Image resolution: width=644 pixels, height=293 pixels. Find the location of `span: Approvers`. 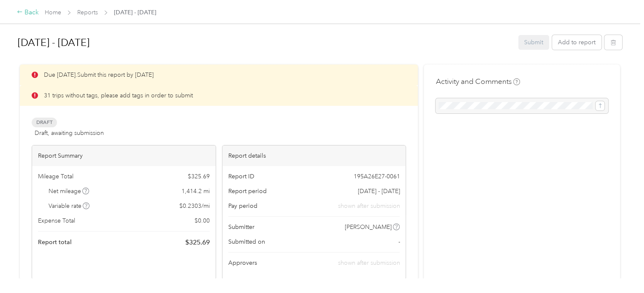

span: Approvers is located at coordinates (242, 262).